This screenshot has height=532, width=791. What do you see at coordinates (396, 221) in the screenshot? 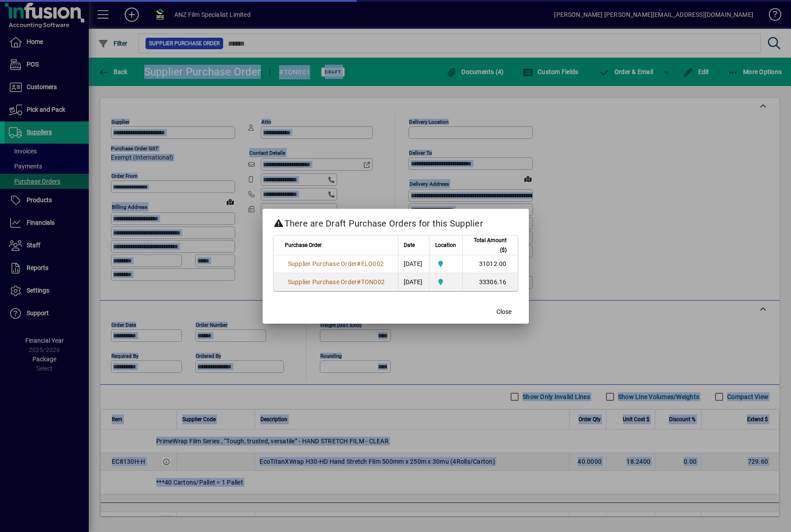
I see `h2: There are Draft Purchase Orders for this Supplier` at bounding box center [396, 221].